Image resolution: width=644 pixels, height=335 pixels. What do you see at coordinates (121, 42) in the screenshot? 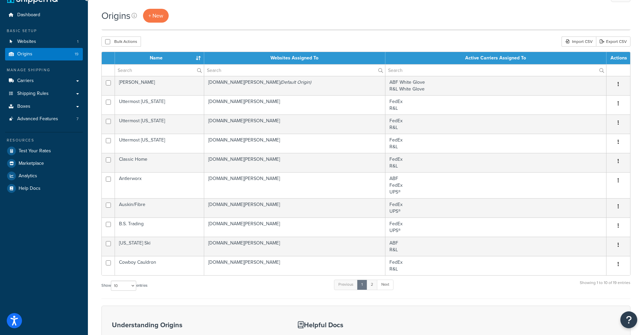
I see `button: Bulk Actions` at bounding box center [121, 42].